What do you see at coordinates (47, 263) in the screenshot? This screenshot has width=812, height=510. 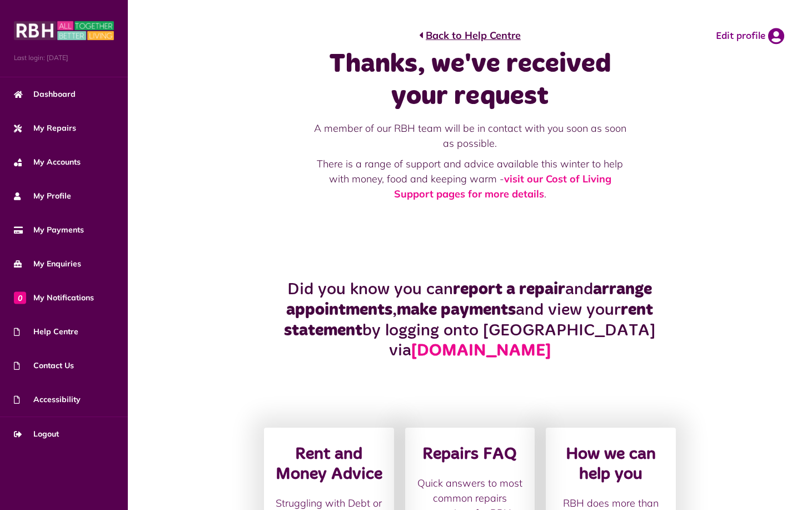 I see `span: My Enquiries` at bounding box center [47, 263].